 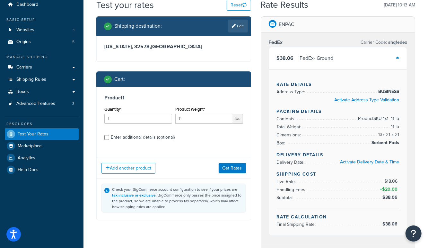 I want to click on li: Origins, so click(x=42, y=42).